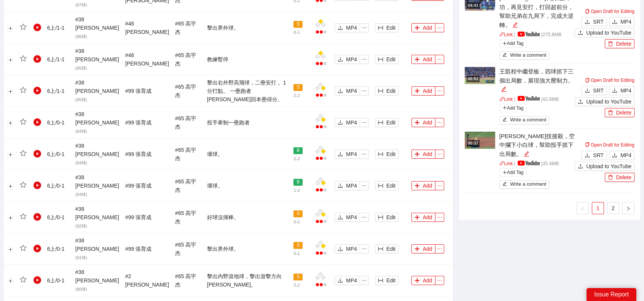  I want to click on span: ( 95 球), so click(81, 68).